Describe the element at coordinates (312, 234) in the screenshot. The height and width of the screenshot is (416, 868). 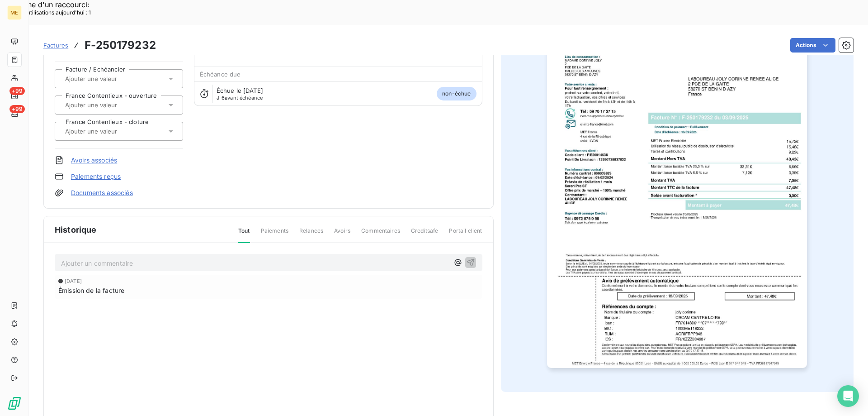
I see `span: Relances` at that location.